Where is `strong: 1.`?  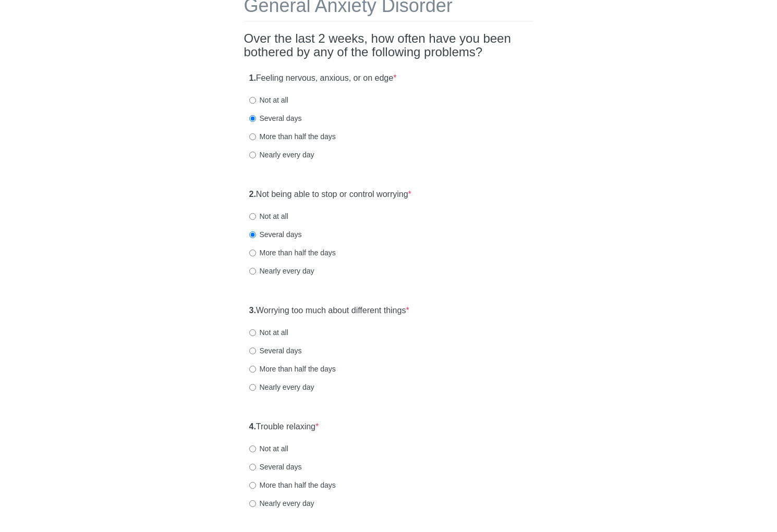 strong: 1. is located at coordinates (252, 78).